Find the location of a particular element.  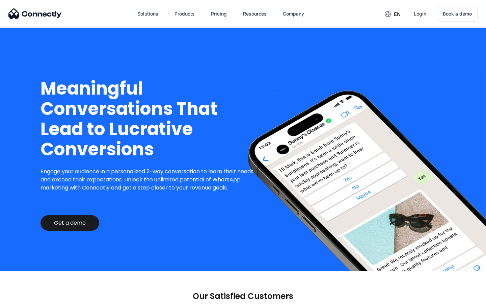

div: en is located at coordinates (398, 14).